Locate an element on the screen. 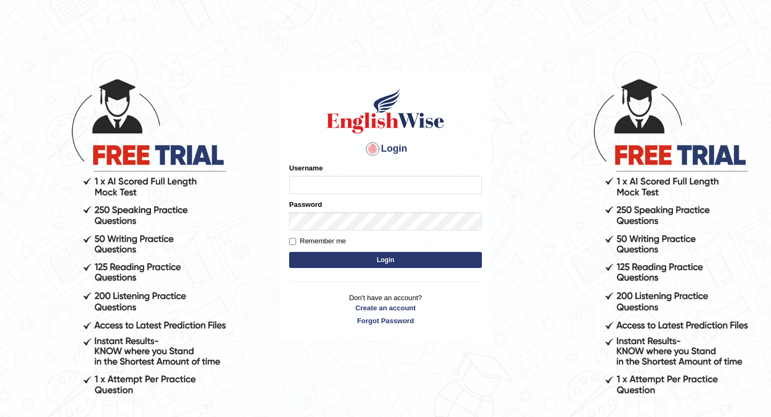 This screenshot has width=771, height=417. button: Login is located at coordinates (385, 260).